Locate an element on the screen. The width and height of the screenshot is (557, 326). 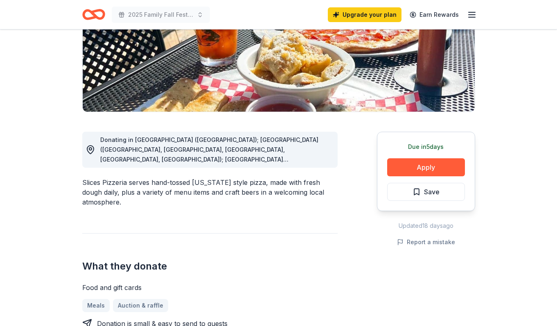
button: Report a mistake is located at coordinates (426, 242).